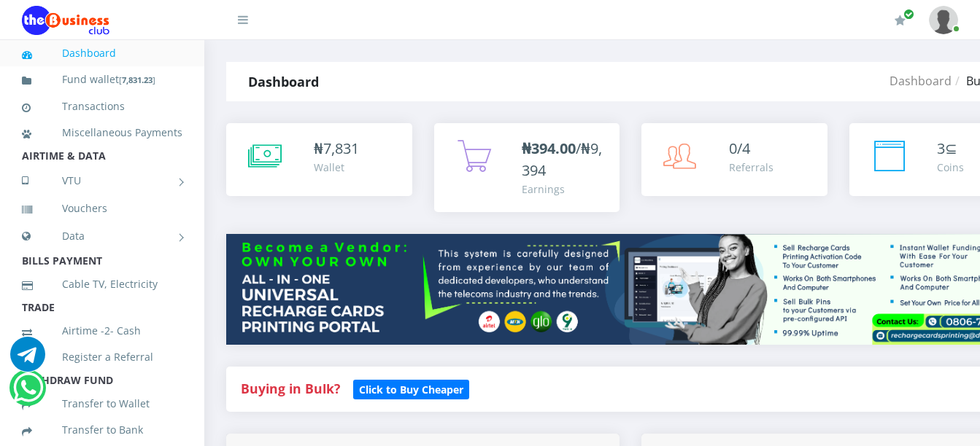  I want to click on i: Renew/Upgrade Subscription, so click(900, 20).